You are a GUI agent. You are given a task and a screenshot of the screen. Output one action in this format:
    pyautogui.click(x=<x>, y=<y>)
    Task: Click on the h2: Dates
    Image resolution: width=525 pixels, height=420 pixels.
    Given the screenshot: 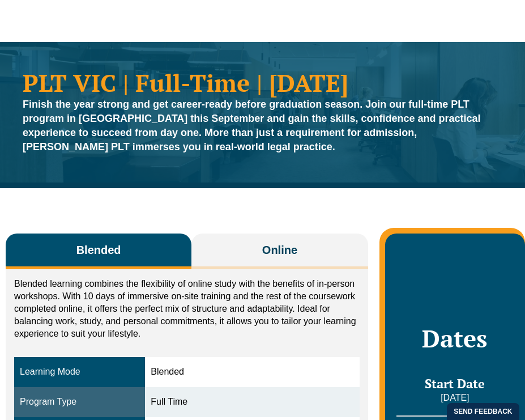 What is the action you would take?
    pyautogui.click(x=455, y=338)
    